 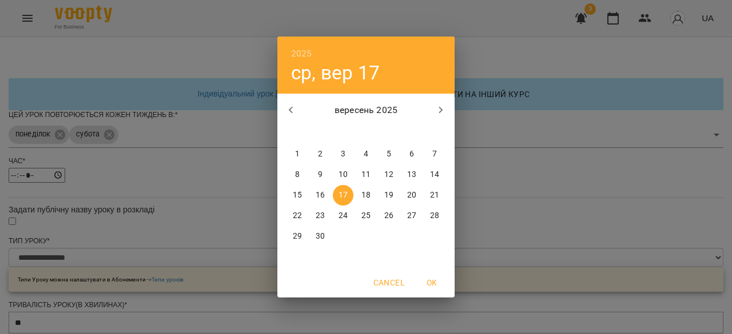 I want to click on p: 4, so click(x=366, y=154).